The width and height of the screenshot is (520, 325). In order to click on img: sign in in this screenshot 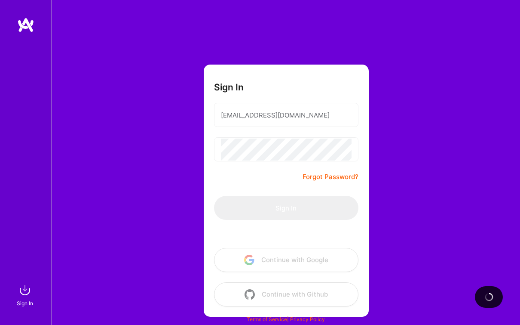, I will do `click(25, 290)`.